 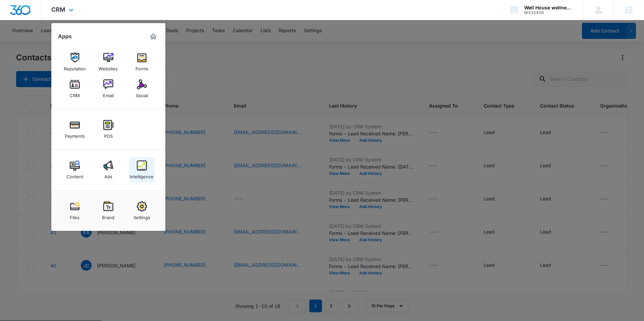 I want to click on img: tab_keywords_by_traffic_grey.svg, so click(x=69, y=42).